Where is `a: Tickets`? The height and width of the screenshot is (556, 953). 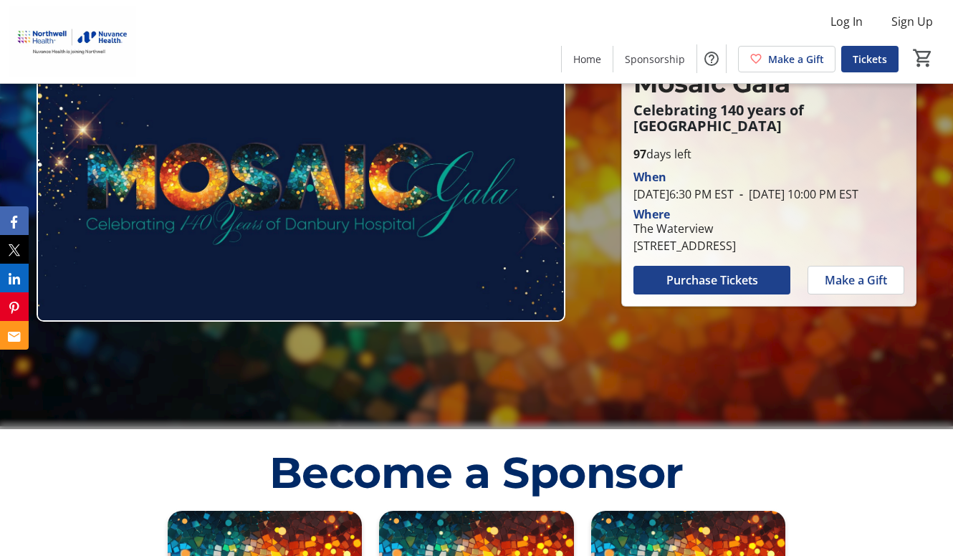 a: Tickets is located at coordinates (870, 59).